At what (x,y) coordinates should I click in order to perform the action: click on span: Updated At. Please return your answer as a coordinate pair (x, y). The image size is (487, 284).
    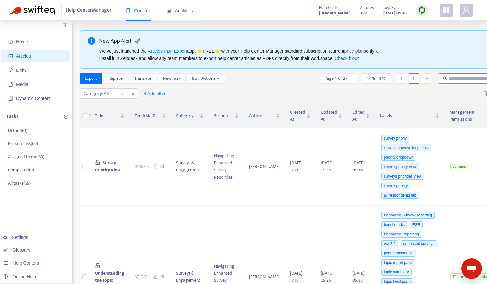
    Looking at the image, I should click on (329, 116).